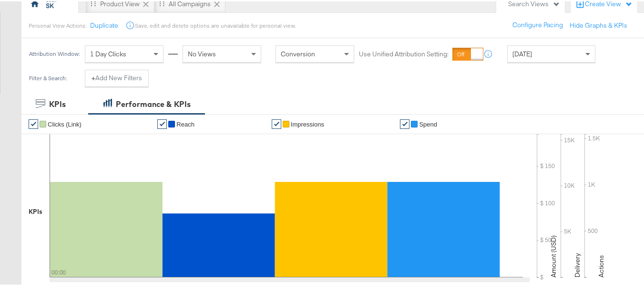 This screenshot has width=644, height=286. Describe the element at coordinates (577, 263) in the screenshot. I see `text: Delivery` at that location.